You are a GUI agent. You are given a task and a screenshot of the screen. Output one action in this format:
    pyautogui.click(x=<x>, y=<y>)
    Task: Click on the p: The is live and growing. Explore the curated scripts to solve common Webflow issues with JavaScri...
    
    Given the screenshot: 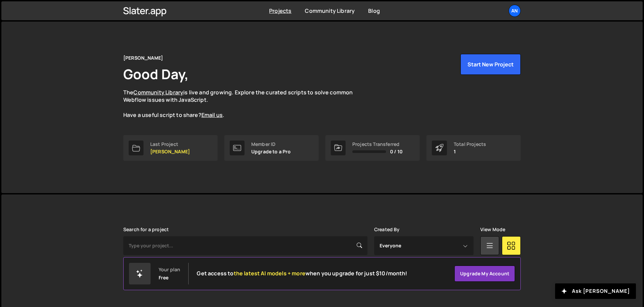 What is the action you would take?
    pyautogui.click(x=245, y=104)
    